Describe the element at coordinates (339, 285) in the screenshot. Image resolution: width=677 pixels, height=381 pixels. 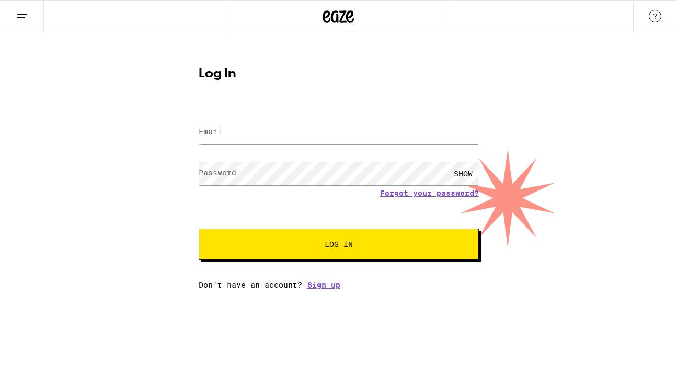
I see `div: Don't have an account?` at that location.